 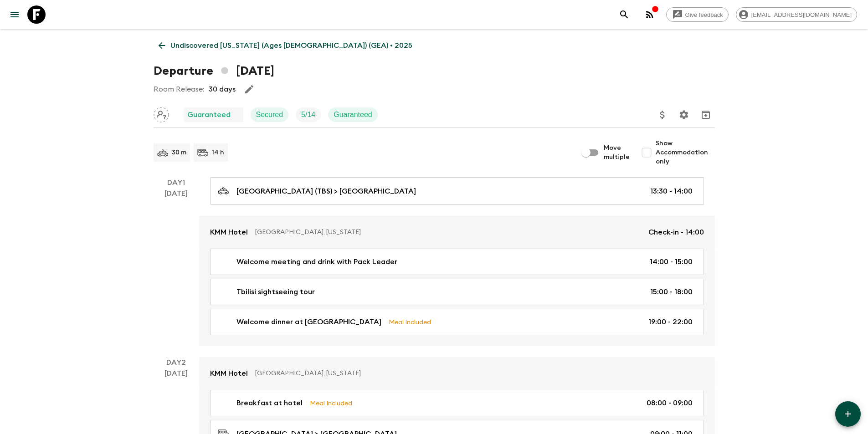 What do you see at coordinates (684, 115) in the screenshot?
I see `button: Settings` at bounding box center [684, 115].